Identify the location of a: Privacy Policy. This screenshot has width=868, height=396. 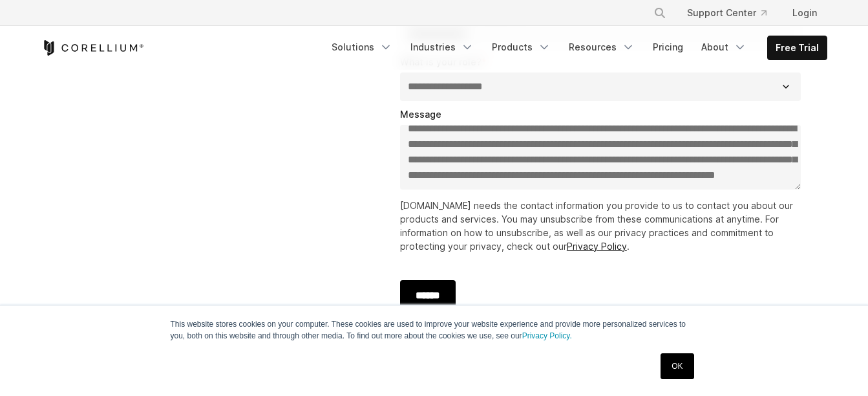
(596, 246).